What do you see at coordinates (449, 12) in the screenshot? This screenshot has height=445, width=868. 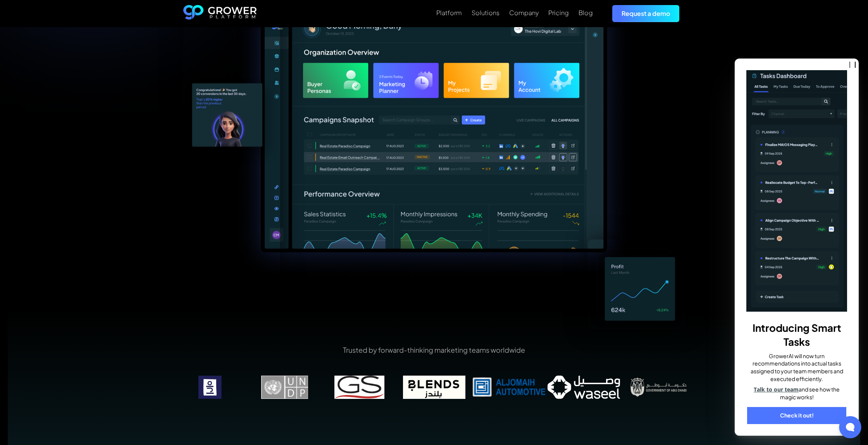 I see `div: Platform` at bounding box center [449, 12].